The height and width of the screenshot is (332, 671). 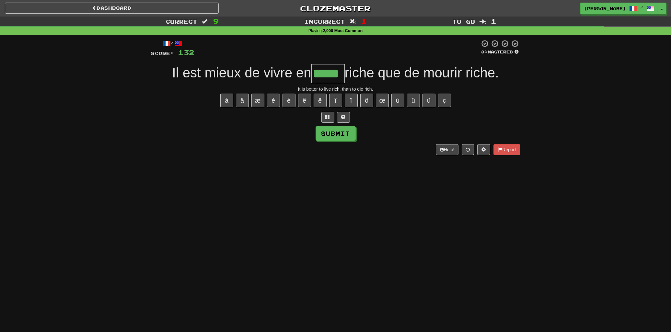 I want to click on button: Switch sentence to multiple choice alt+p, so click(x=328, y=117).